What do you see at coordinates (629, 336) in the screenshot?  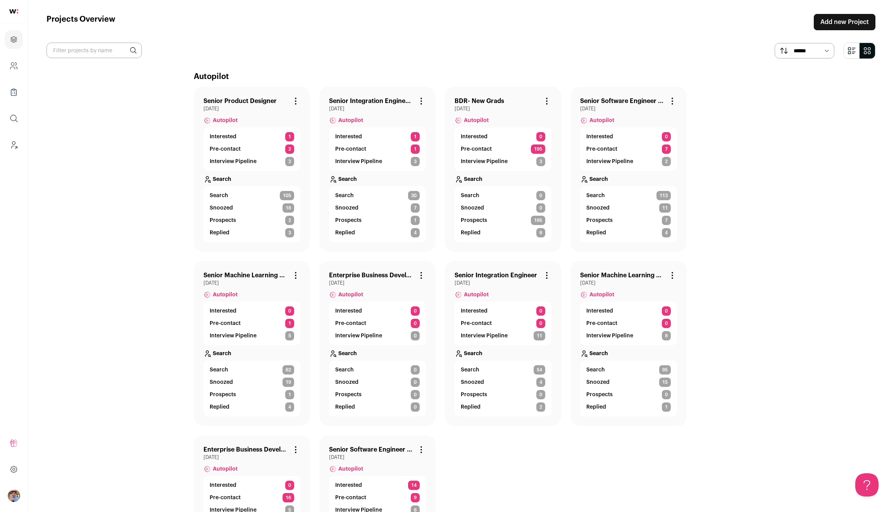 I see `a: Interview Pipeline 8` at bounding box center [629, 336].